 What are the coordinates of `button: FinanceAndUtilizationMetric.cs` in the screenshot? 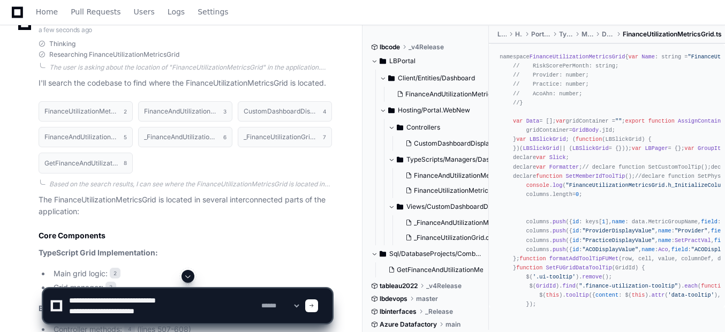 It's located at (442, 94).